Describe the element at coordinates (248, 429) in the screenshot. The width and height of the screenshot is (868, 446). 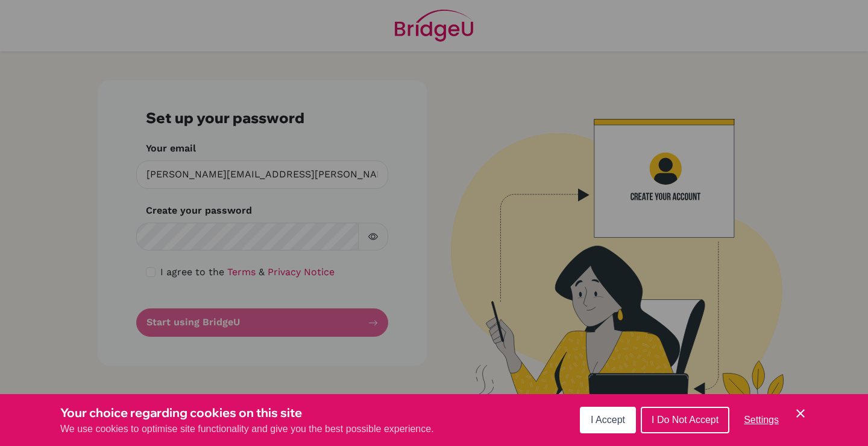
I see `p: We use cookies to optimise site functionality and give you the best possible experience.` at that location.